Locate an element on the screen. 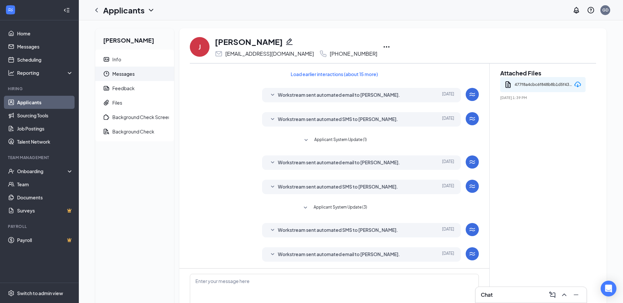 Image resolution: width=623 pixels, height=303 pixels. a: ReportFeedback is located at coordinates (135, 88).